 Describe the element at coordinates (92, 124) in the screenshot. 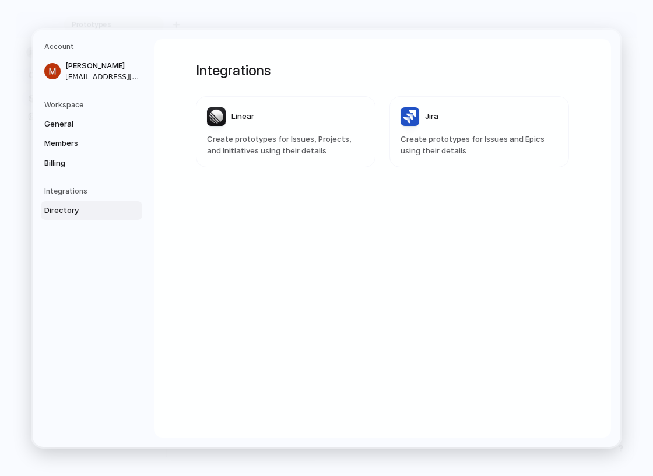

I see `a: General` at that location.